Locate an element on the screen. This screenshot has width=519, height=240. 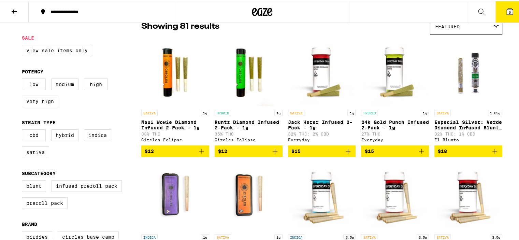
label: Infused Preroll Pack is located at coordinates (87, 185).